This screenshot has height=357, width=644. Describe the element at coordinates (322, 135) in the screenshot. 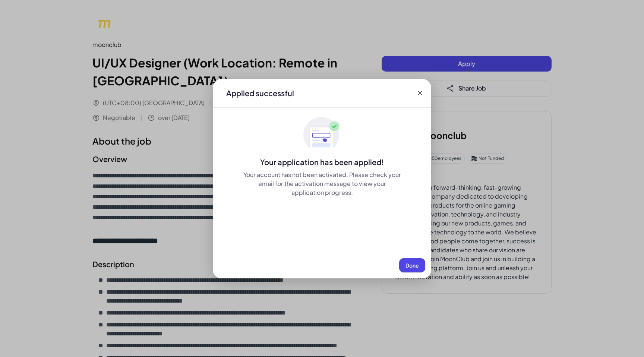

I see `img: ApplyedMaskGroup3.svg` at that location.